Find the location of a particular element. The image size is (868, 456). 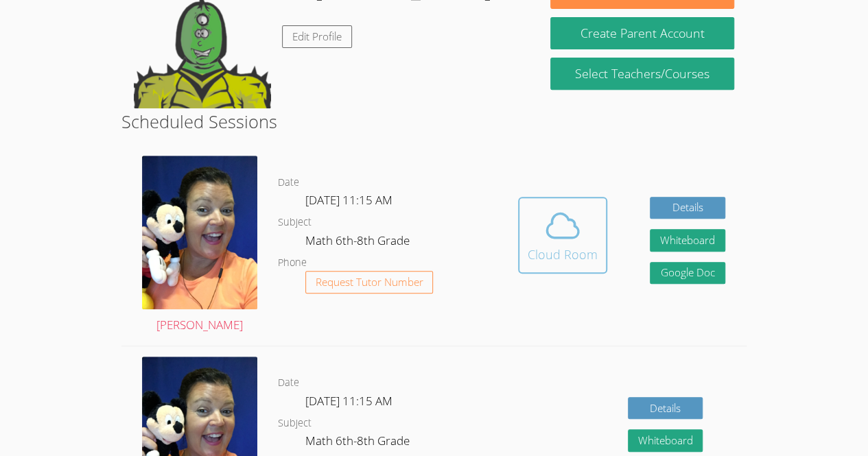

dt: Phone is located at coordinates (292, 263).